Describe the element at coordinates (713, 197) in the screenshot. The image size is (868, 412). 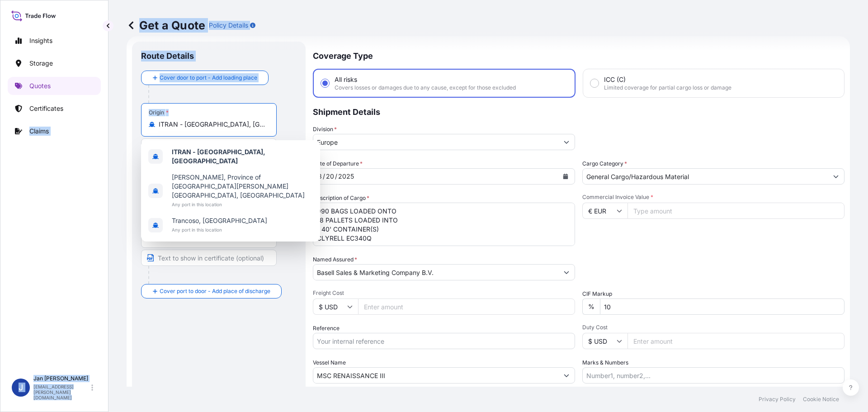
I see `span: Commercial Invoice Value` at that location.